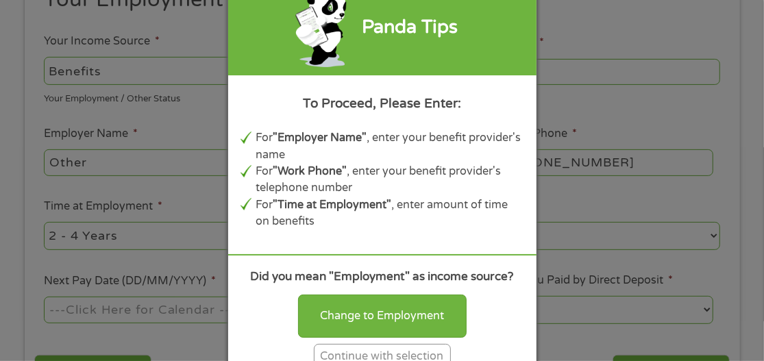 The height and width of the screenshot is (361, 764). What do you see at coordinates (382, 103) in the screenshot?
I see `div: To Proceed, Please Enter:` at bounding box center [382, 103].